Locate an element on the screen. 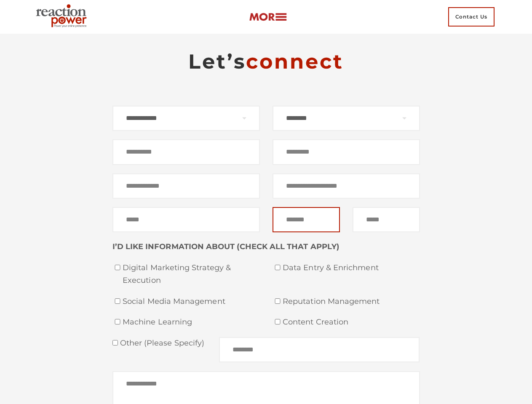 Image resolution: width=532 pixels, height=404 pixels. h2: Let’s is located at coordinates (266, 62).